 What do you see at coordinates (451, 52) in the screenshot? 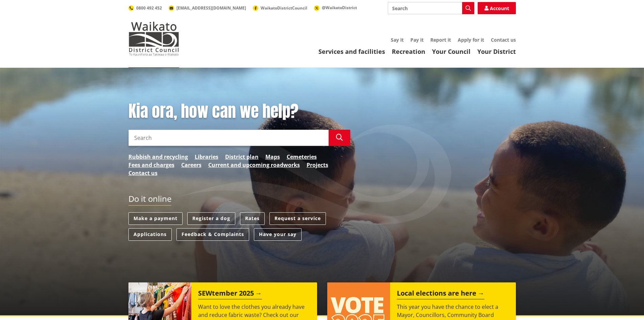
I see `a: Your Council` at bounding box center [451, 52].